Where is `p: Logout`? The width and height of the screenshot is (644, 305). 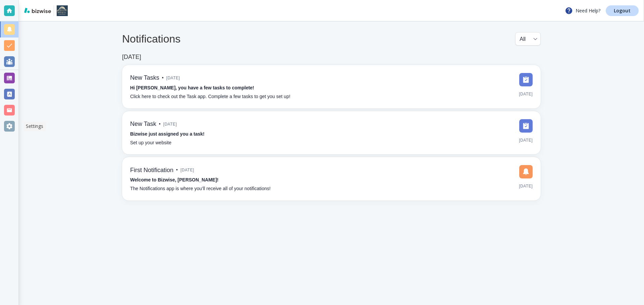
p: Logout is located at coordinates (622, 11).